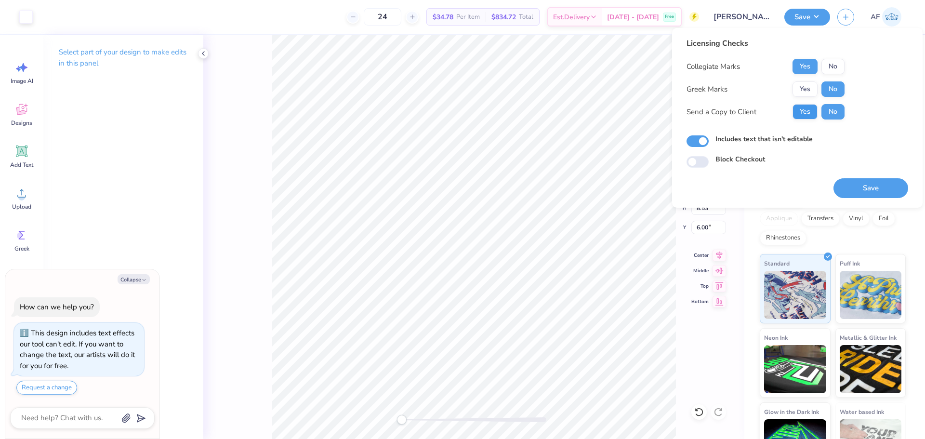 Image resolution: width=925 pixels, height=439 pixels. I want to click on div: Greek Marks, so click(707, 89).